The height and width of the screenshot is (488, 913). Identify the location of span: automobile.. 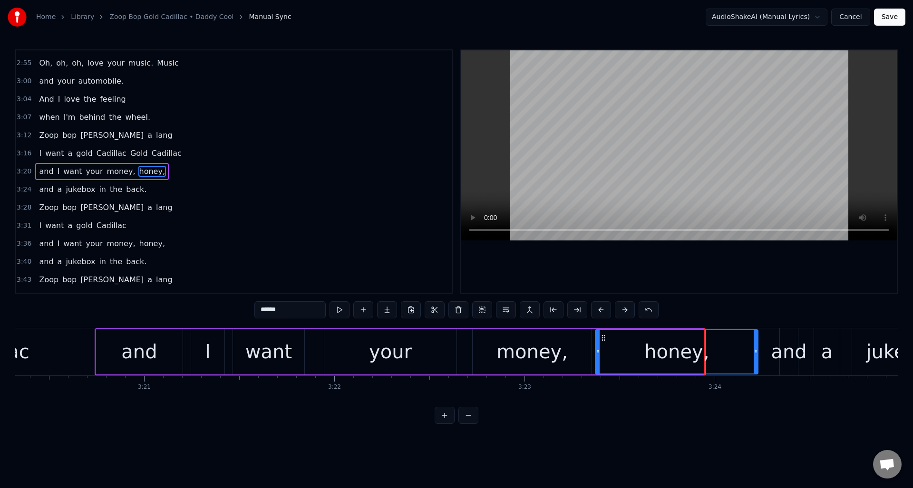
(101, 81).